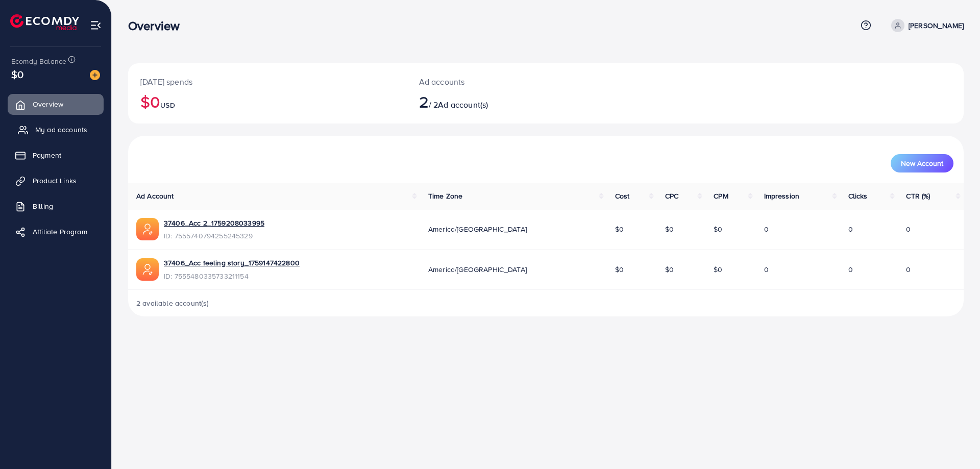  Describe the element at coordinates (511, 102) in the screenshot. I see `h2: / 2` at that location.